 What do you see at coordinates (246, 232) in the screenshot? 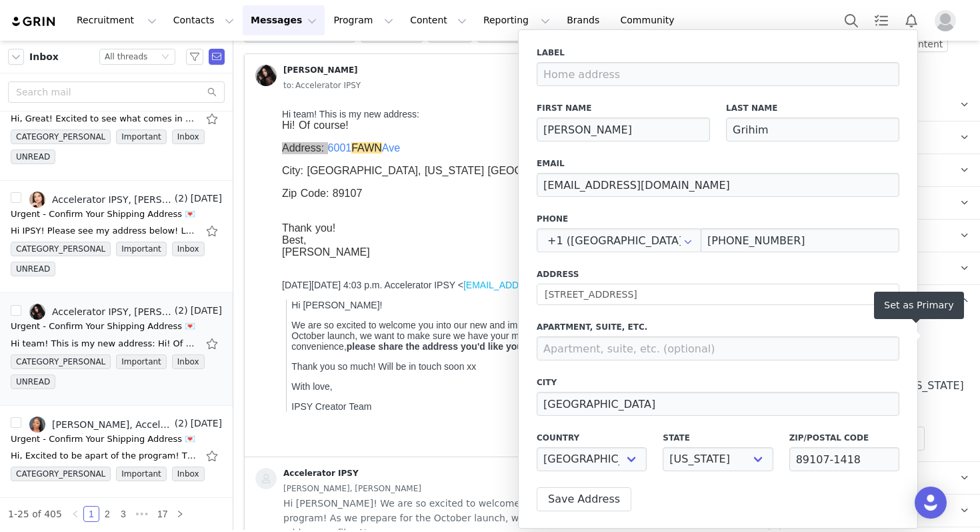
I see `p: We are so excited to welcome you into our new and improved accelerator program! As we prepare for...` at bounding box center [246, 232].